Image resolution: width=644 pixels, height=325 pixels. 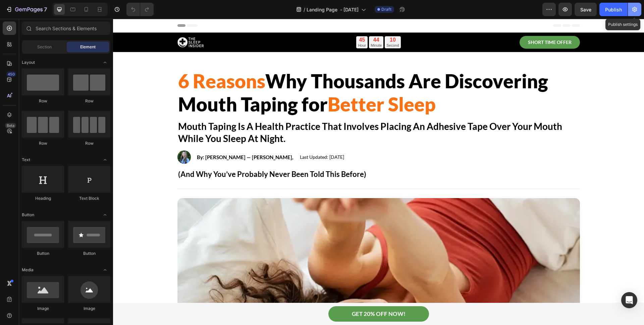 What do you see at coordinates (28, 62) in the screenshot?
I see `span: Layout` at bounding box center [28, 62].